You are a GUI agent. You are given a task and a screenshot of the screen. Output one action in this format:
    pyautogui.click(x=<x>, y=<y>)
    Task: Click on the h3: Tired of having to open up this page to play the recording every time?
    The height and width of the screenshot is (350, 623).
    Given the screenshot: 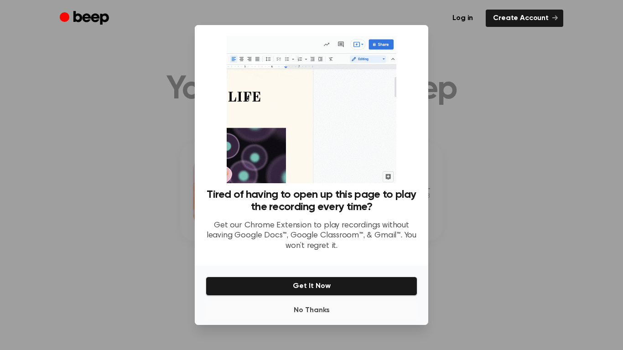 What is the action you would take?
    pyautogui.click(x=312, y=201)
    